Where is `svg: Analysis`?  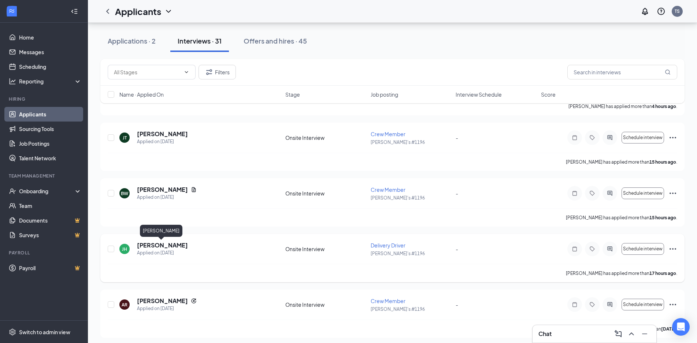
svg: Analysis is located at coordinates (12, 81).